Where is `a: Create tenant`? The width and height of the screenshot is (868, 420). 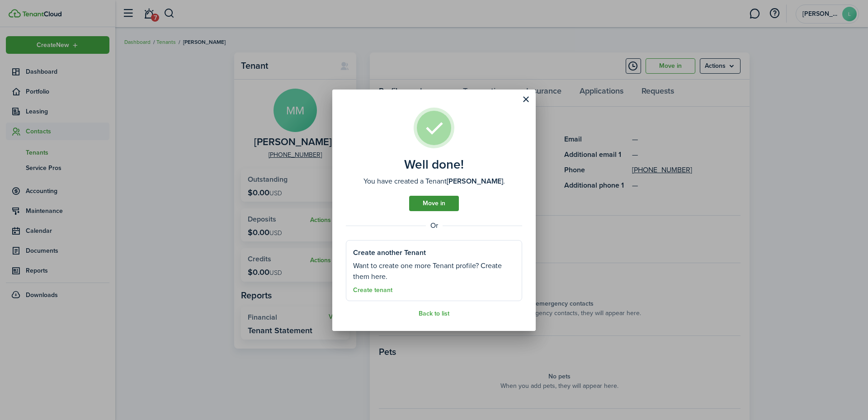 a: Create tenant is located at coordinates (372, 291).